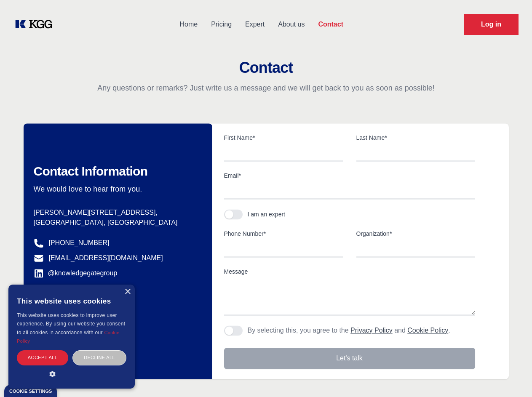 The image size is (532, 397). What do you see at coordinates (284, 137) in the screenshot?
I see `label: First Name*` at bounding box center [284, 137].